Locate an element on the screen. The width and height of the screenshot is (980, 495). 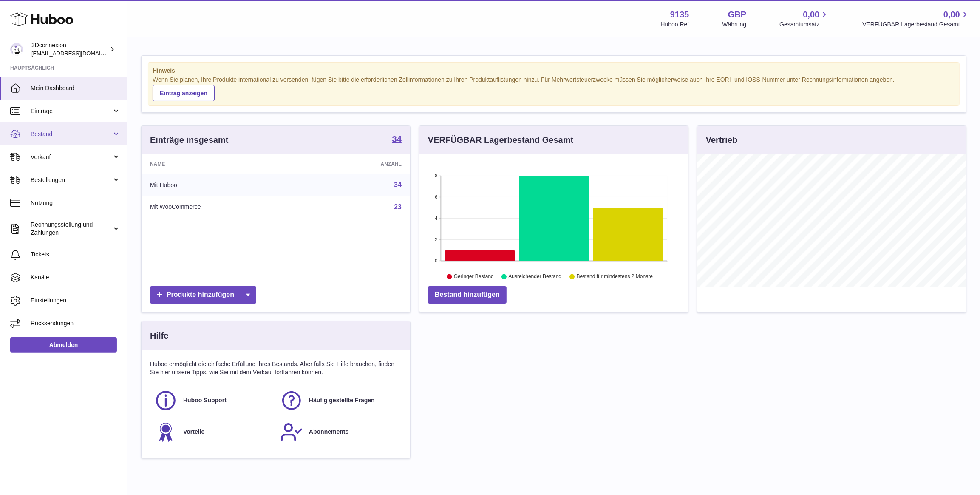
div: Wenn Sie planen, Ihre Produkte international zu versenden, fügen Sie bitte die erforderlichen Zol... is located at coordinates (554, 88).